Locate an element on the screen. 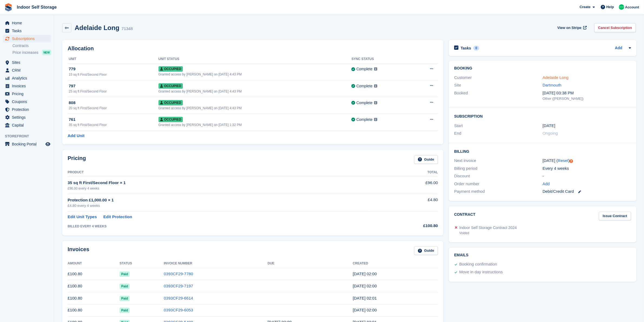 Image resolution: width=644 pixels, height=322 pixels. th: Unit Status is located at coordinates (255, 59).